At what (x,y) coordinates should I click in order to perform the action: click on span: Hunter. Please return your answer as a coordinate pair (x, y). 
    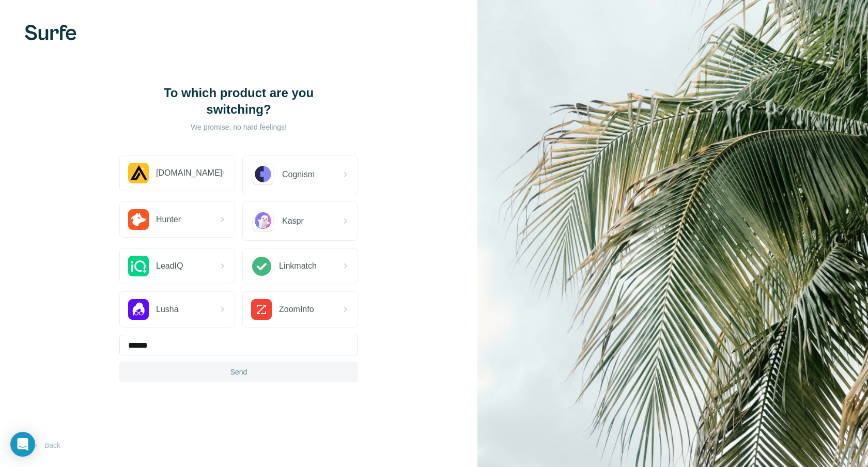
    Looking at the image, I should click on (169, 220).